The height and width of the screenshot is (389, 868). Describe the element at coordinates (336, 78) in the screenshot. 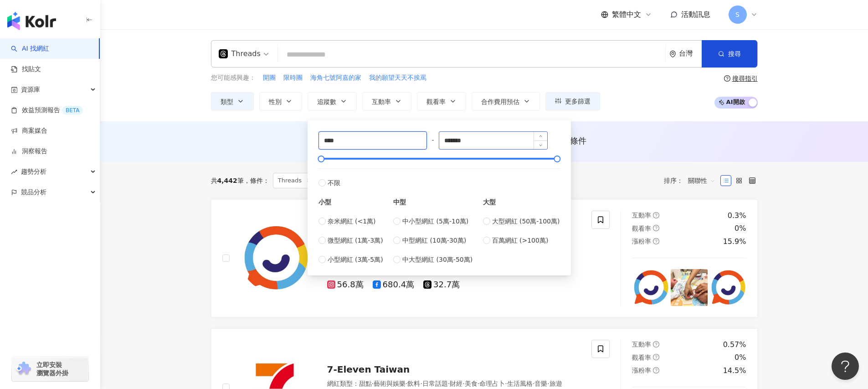

I see `button: 海角七號阿嘉的家` at that location.